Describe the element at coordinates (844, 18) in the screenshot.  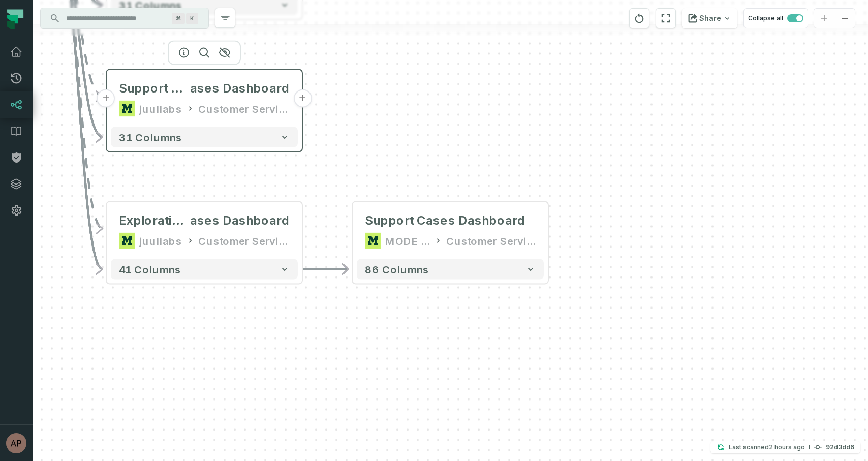
I see `button: zoom out` at that location.